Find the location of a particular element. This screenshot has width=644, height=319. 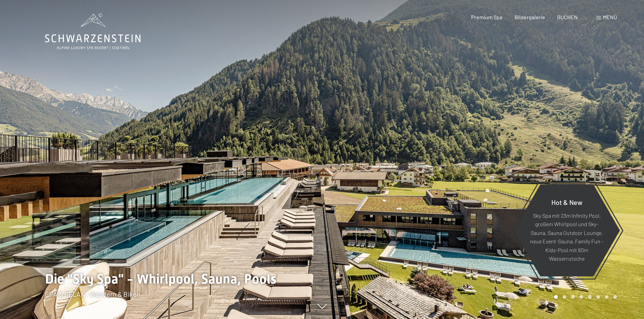

div: Carousel Page 7 is located at coordinates (606, 297).